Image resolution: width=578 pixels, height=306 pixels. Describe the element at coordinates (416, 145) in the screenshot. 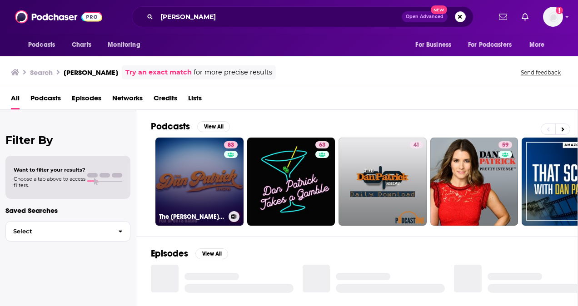

I see `span: 41` at that location.